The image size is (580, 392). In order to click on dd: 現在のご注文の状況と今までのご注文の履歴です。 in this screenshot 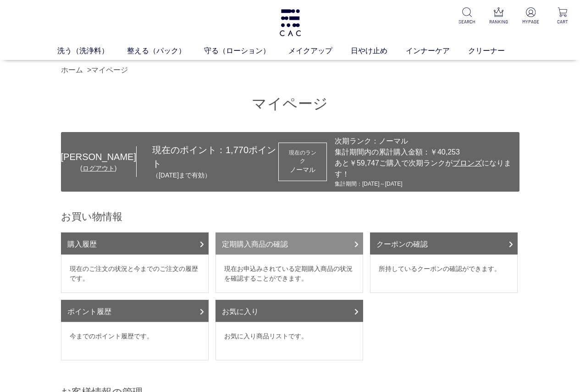, I will do `click(135, 274)`.